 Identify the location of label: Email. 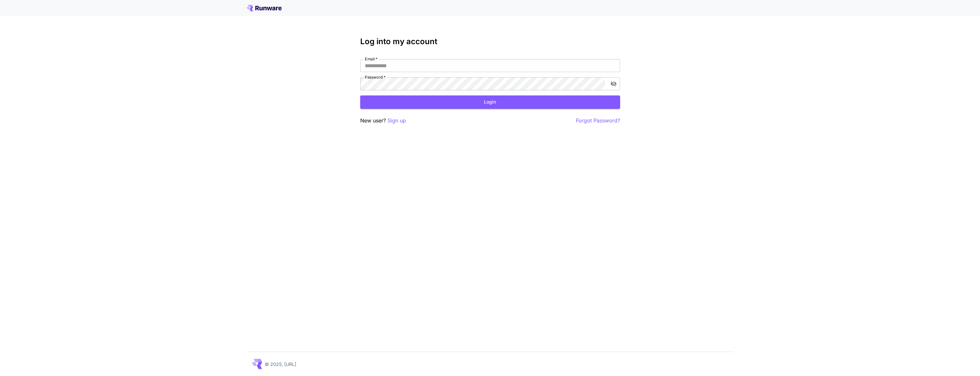
(371, 59).